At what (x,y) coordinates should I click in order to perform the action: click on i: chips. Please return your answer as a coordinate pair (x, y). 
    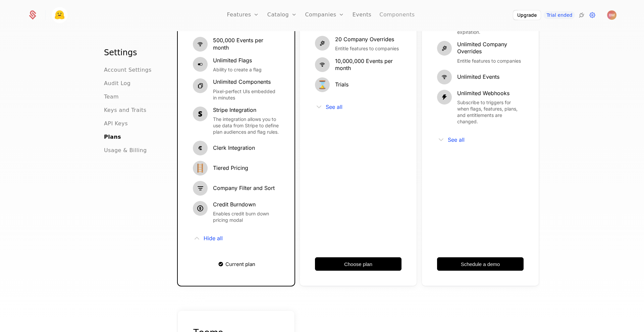
    Looking at the image, I should click on (200, 86).